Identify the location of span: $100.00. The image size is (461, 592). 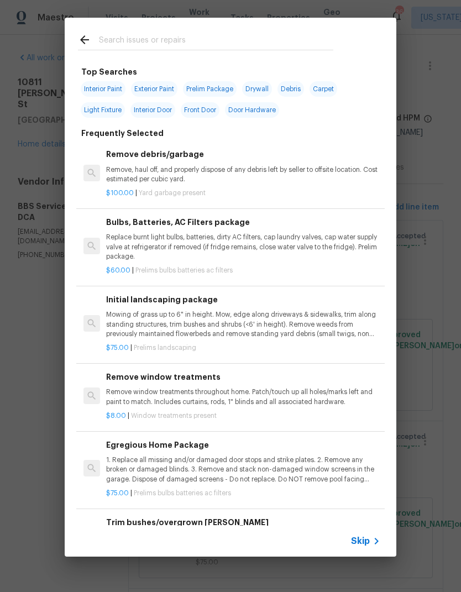
(120, 193).